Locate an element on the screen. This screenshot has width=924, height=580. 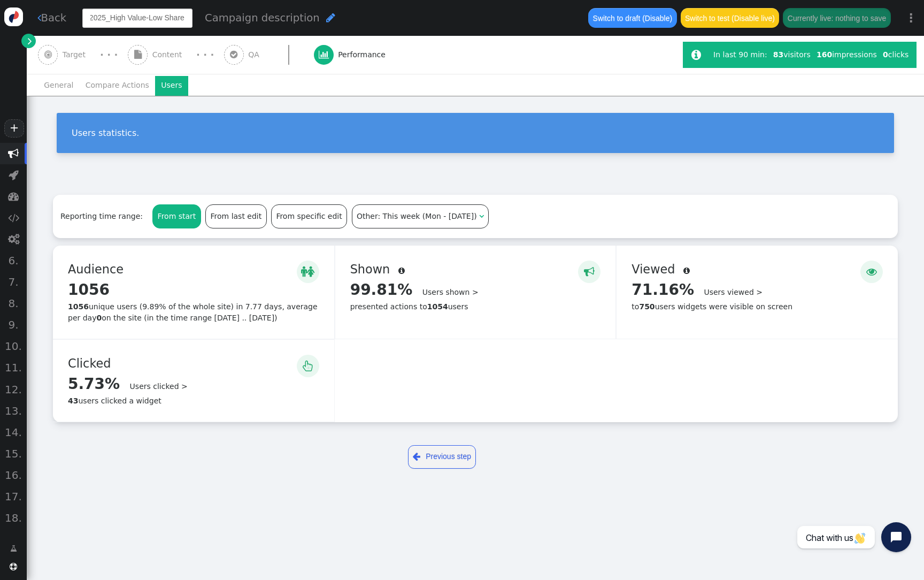
div: Users statistics. is located at coordinates (475, 132).